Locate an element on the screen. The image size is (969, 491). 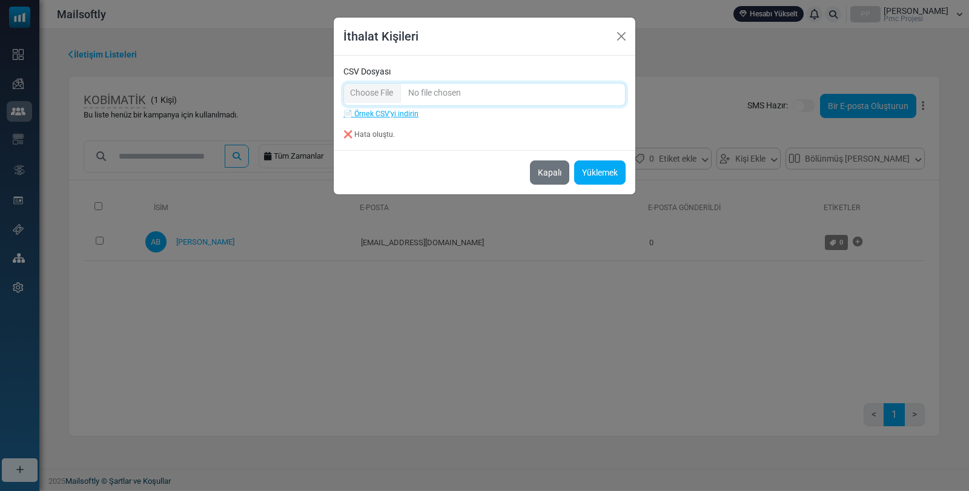
font: İthalat Kişileri is located at coordinates (381, 36).